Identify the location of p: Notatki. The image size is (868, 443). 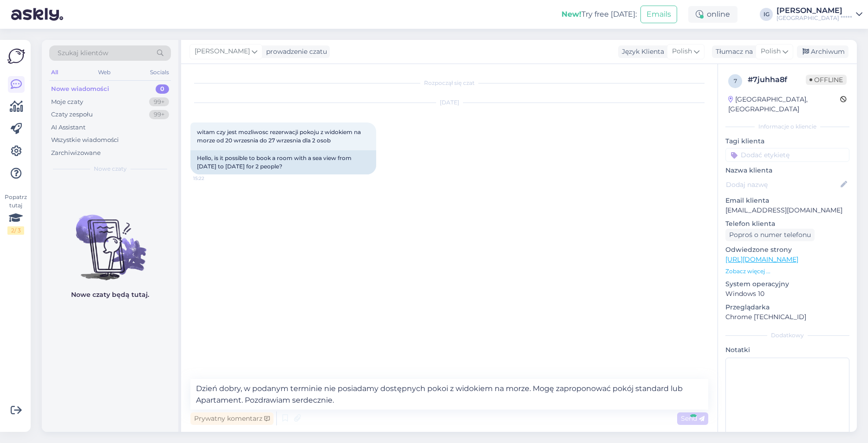
(787, 350).